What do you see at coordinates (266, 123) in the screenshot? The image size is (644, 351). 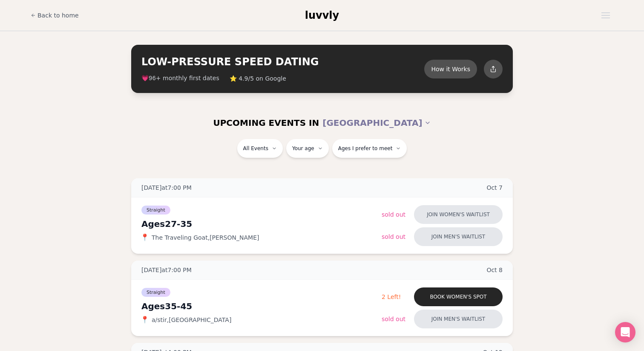 I see `span: UPCOMING EVENTS IN` at bounding box center [266, 123].